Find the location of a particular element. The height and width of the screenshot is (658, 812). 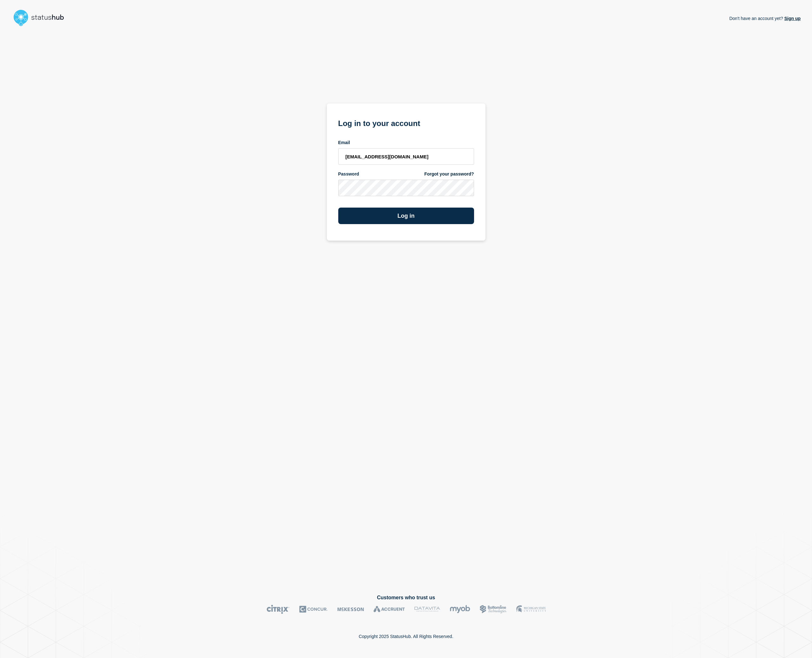

img: Concur logo is located at coordinates (314, 609).